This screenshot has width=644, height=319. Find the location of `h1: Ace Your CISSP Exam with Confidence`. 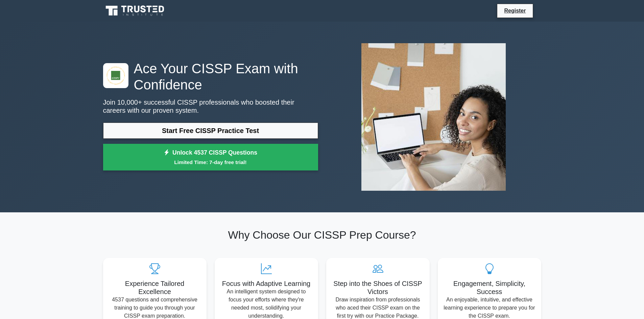

h1: Ace Your CISSP Exam with Confidence is located at coordinates (210, 77).